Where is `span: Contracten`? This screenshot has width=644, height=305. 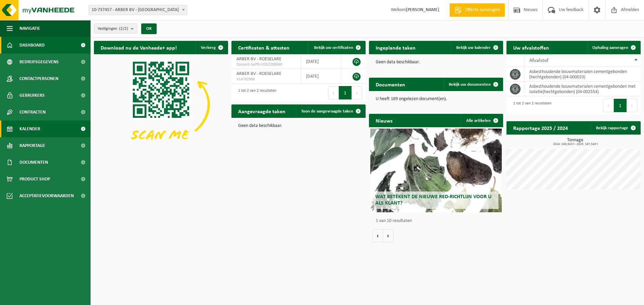 span: Contracten is located at coordinates (32, 112).